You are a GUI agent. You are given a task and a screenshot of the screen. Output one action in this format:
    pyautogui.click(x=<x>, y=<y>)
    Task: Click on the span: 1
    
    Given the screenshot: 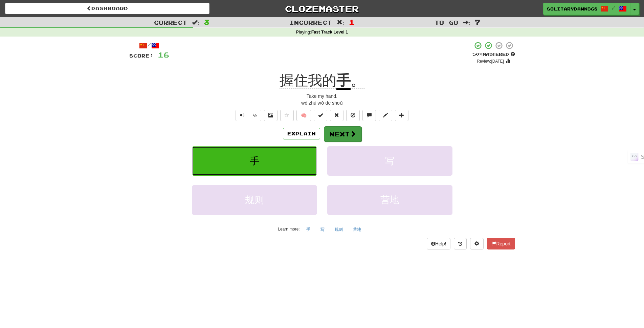 What is the action you would take?
    pyautogui.click(x=352, y=22)
    